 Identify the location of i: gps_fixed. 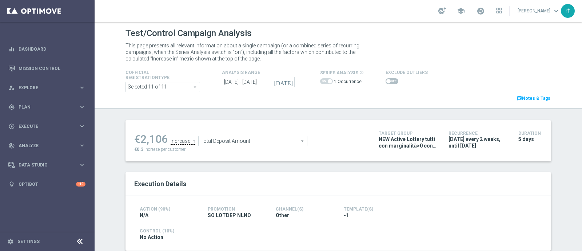
(12, 107).